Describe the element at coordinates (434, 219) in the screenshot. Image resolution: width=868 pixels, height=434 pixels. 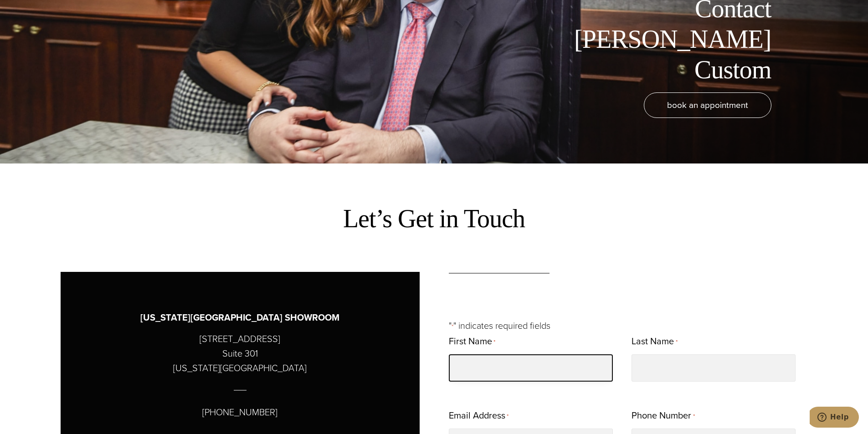
I see `h2: Let’s Get in Touch` at that location.